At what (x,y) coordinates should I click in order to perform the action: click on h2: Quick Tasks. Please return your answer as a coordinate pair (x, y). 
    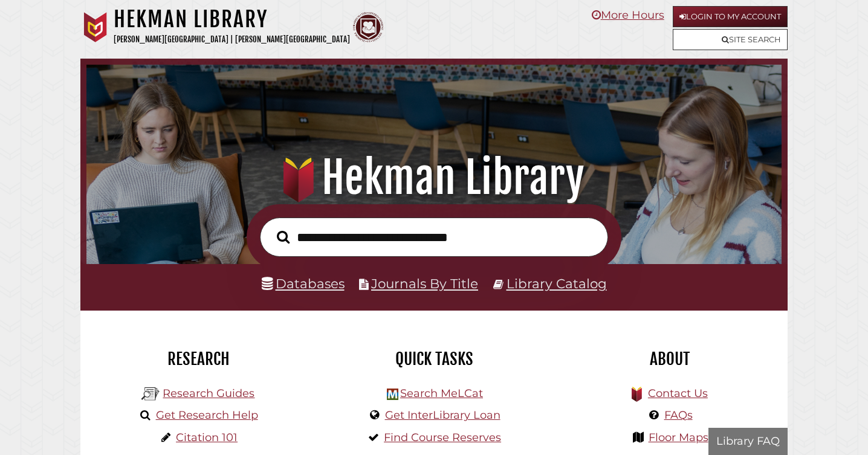
    Looking at the image, I should click on (434, 359).